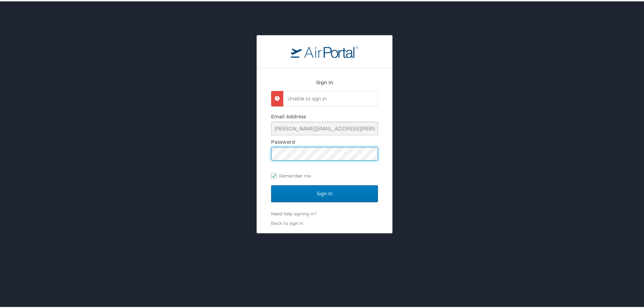  I want to click on input: Sign In, so click(324, 192).